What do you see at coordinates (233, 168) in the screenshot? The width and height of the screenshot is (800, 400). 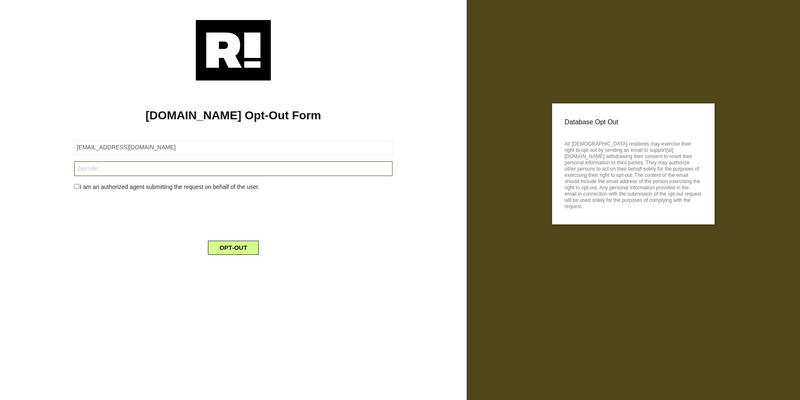 I see `input: Zipcode` at bounding box center [233, 168].